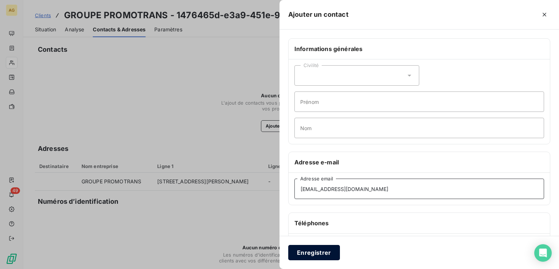 Image resolution: width=559 pixels, height=269 pixels. I want to click on h6: Adresse e-mail, so click(419, 162).